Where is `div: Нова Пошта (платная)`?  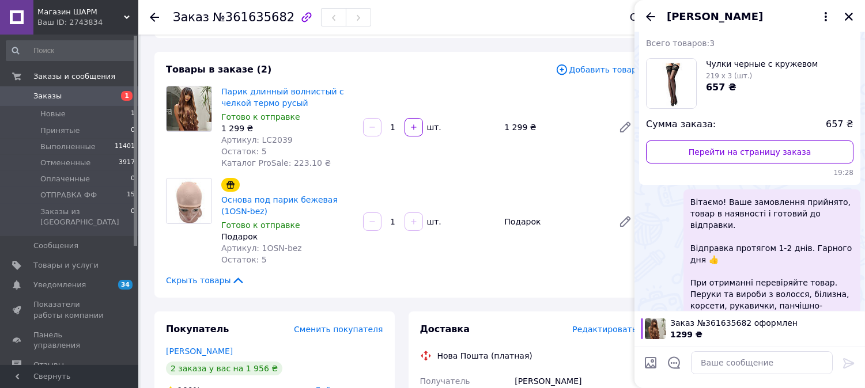 div: Нова Пошта (платная) is located at coordinates (484, 356).